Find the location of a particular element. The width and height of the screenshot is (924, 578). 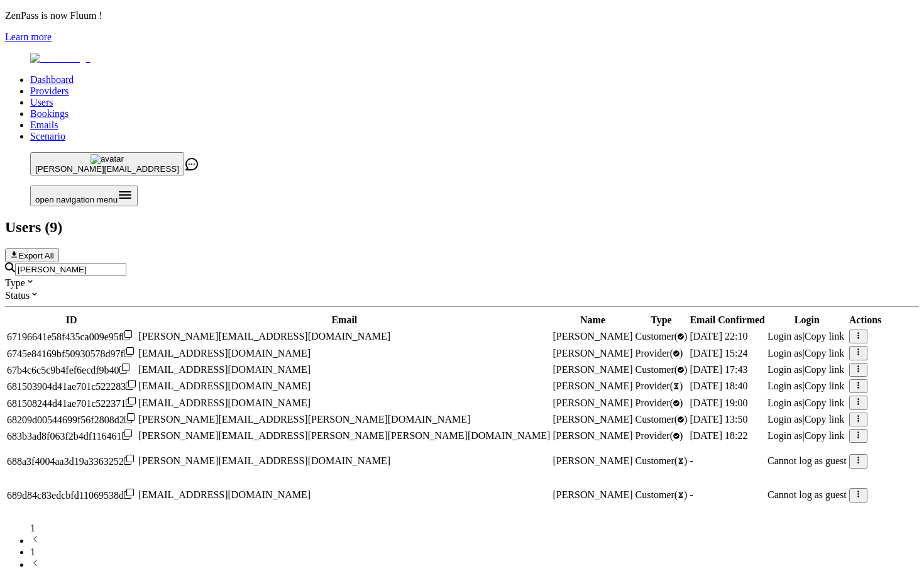

th: ID is located at coordinates (71, 320).